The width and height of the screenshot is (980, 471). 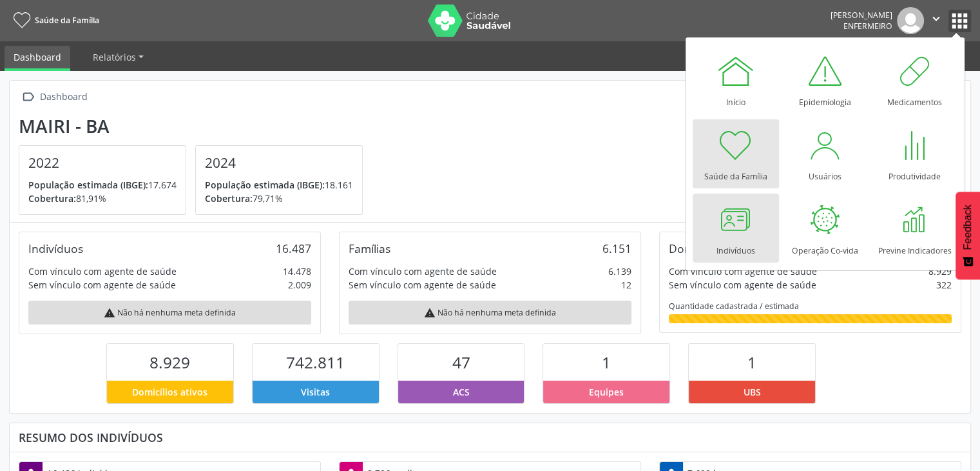 I want to click on span: 742.811, so click(x=315, y=361).